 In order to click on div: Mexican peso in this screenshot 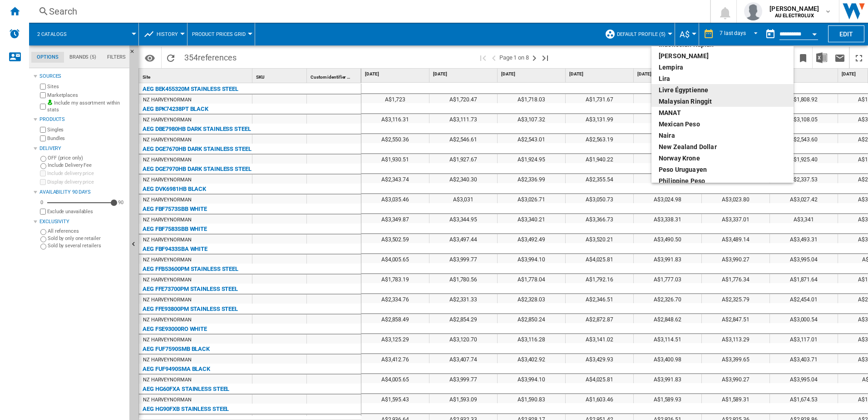, I will do `click(722, 124)`.